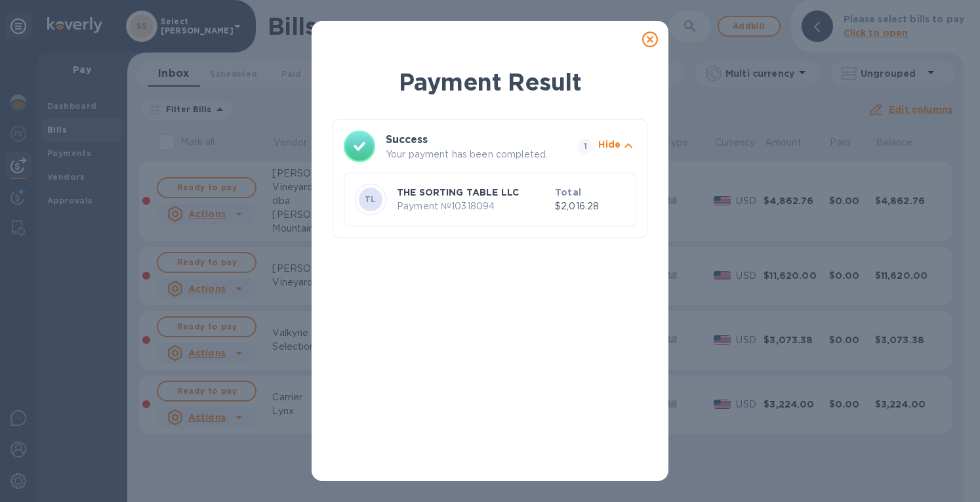 The width and height of the screenshot is (980, 502). Describe the element at coordinates (590, 206) in the screenshot. I see `p: $2,016.28` at that location.